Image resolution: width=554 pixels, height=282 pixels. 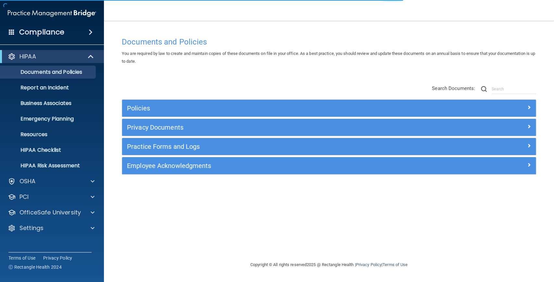 What do you see at coordinates (48, 88) in the screenshot?
I see `p: Report an Incident` at bounding box center [48, 88].